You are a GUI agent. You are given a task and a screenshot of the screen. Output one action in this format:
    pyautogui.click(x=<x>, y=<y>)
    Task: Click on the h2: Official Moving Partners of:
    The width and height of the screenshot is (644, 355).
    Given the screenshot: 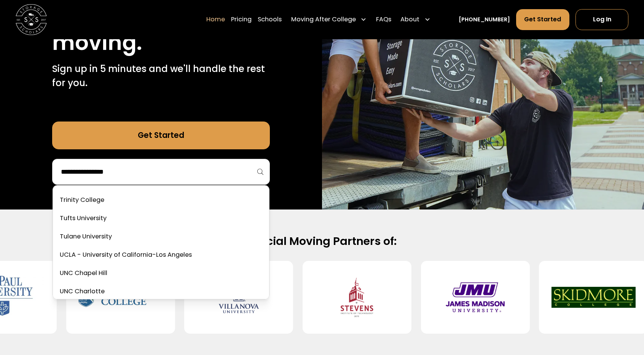 What is the action you would take?
    pyautogui.click(x=322, y=241)
    